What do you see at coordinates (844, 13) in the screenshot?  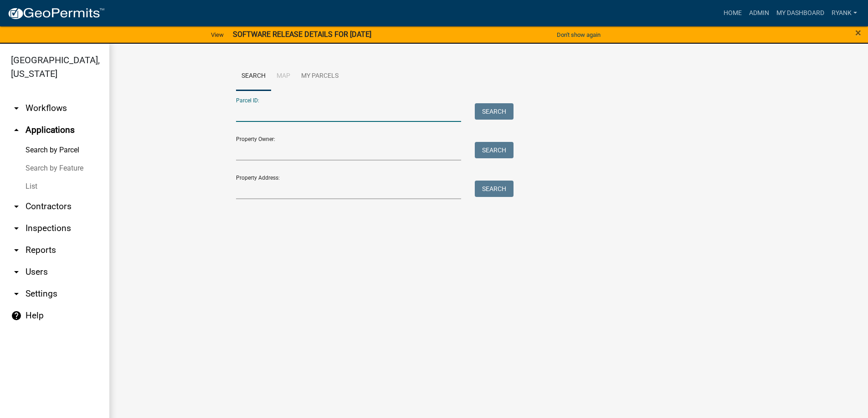 I see `a: RyanK` at bounding box center [844, 13].